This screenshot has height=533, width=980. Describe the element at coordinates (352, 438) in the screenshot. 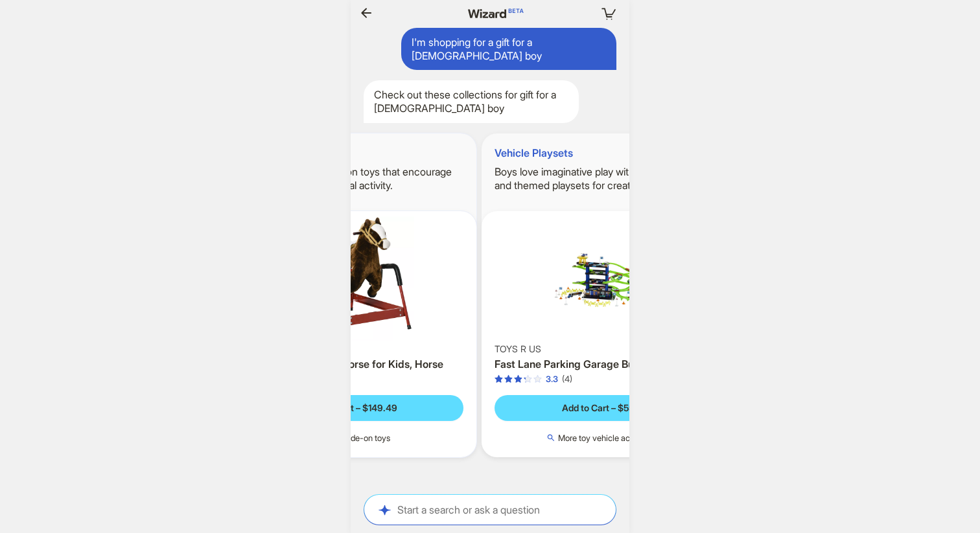

I see `button: More ride-on toys` at that location.